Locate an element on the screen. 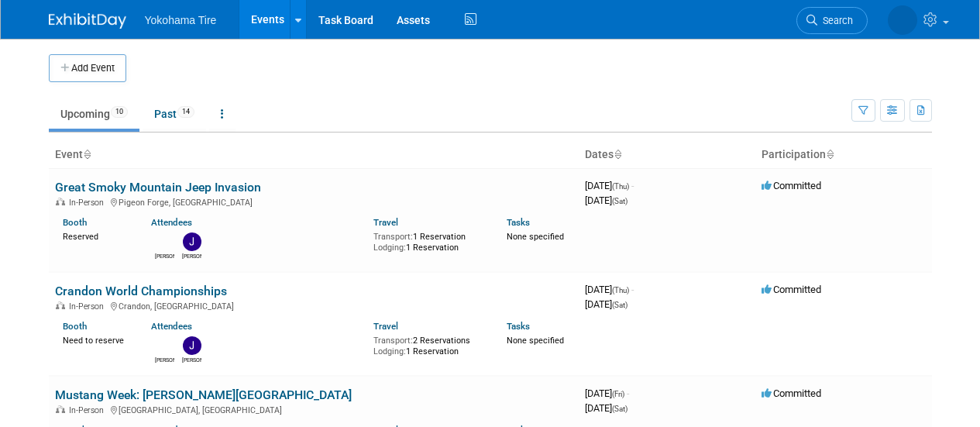 The height and width of the screenshot is (427, 980). a: Sort by Start Date is located at coordinates (618, 154).